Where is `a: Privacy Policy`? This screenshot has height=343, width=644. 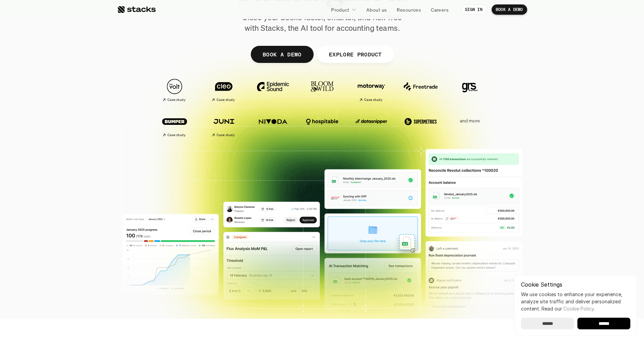
a: Privacy Policy is located at coordinates (96, 161).